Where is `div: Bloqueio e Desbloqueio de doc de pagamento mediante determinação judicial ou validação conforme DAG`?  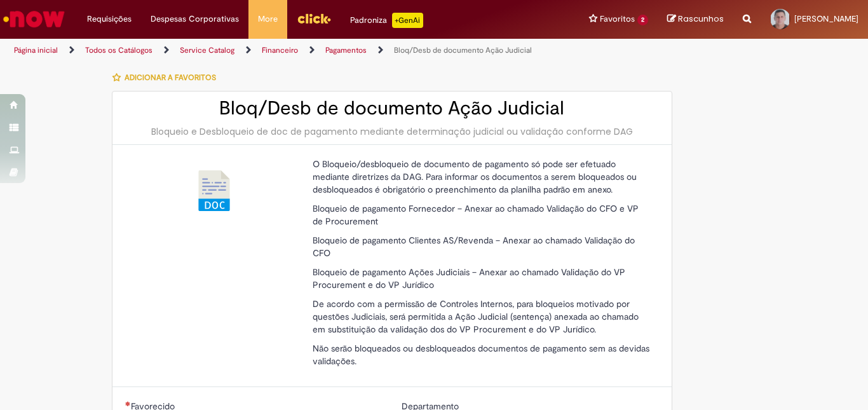
div: Bloqueio e Desbloqueio de doc de pagamento mediante determinação judicial ou validação conforme DAG is located at coordinates (392, 131).